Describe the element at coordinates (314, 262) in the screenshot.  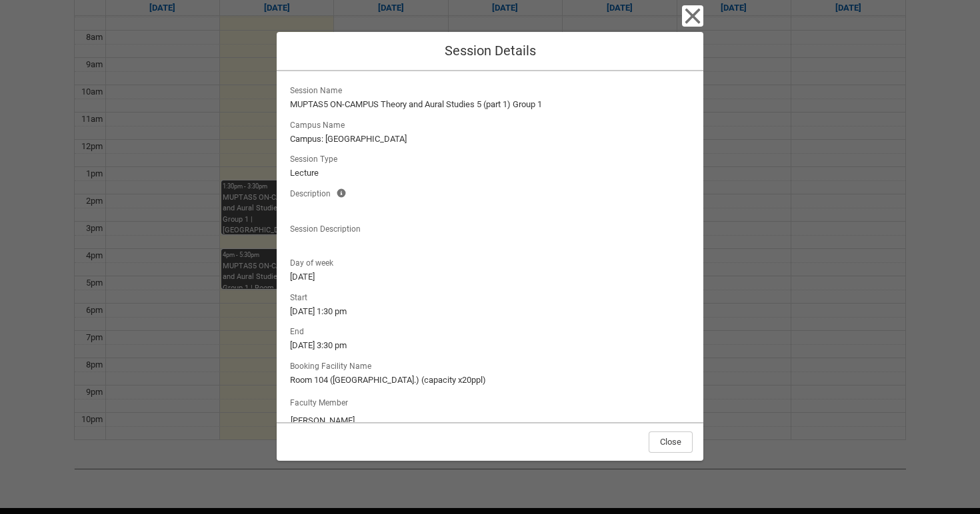
I see `span: Day of week` at that location.